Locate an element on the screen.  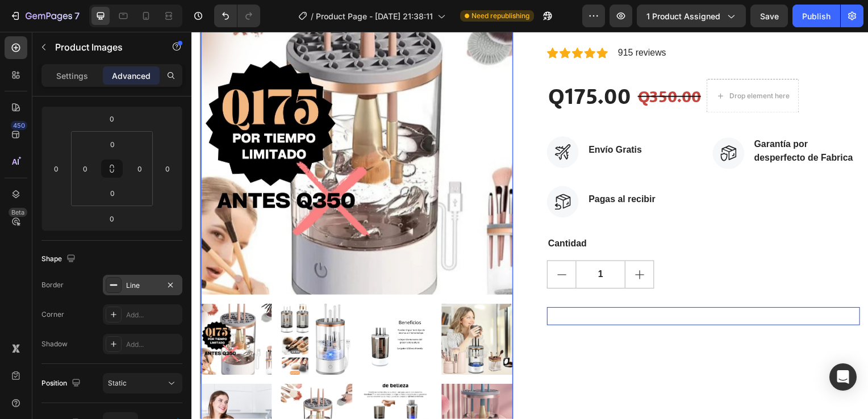
div: Q350.00 is located at coordinates (481, 64).